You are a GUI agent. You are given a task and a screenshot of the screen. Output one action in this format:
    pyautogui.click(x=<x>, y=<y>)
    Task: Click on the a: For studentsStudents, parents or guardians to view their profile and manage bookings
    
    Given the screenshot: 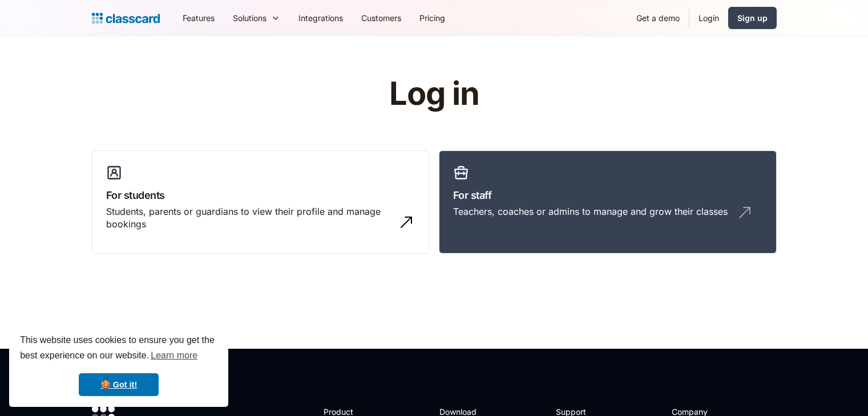 What is the action you would take?
    pyautogui.click(x=261, y=203)
    